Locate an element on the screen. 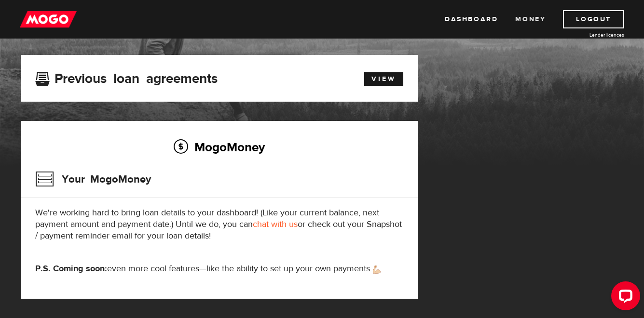  h3: Previous loan agreements is located at coordinates (126, 77).